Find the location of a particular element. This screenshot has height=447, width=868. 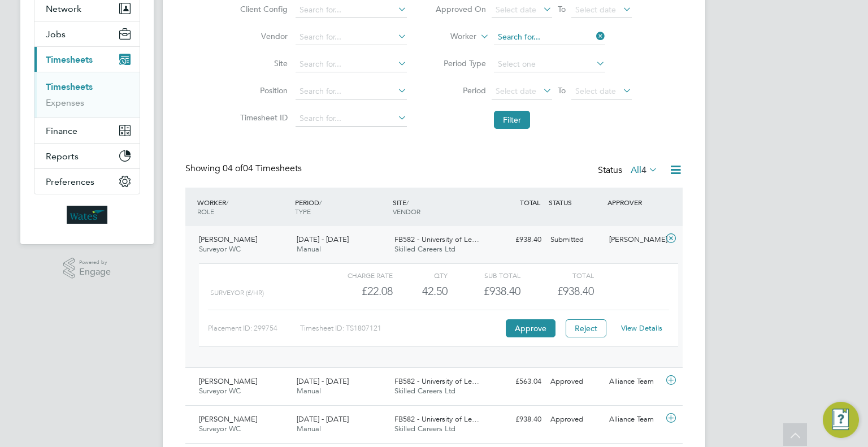

div: Placement ID: 299754 is located at coordinates (254, 328).